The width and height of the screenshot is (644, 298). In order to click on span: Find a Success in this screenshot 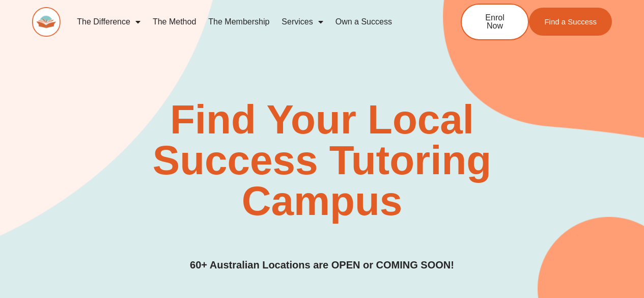, I will do `click(570, 21)`.